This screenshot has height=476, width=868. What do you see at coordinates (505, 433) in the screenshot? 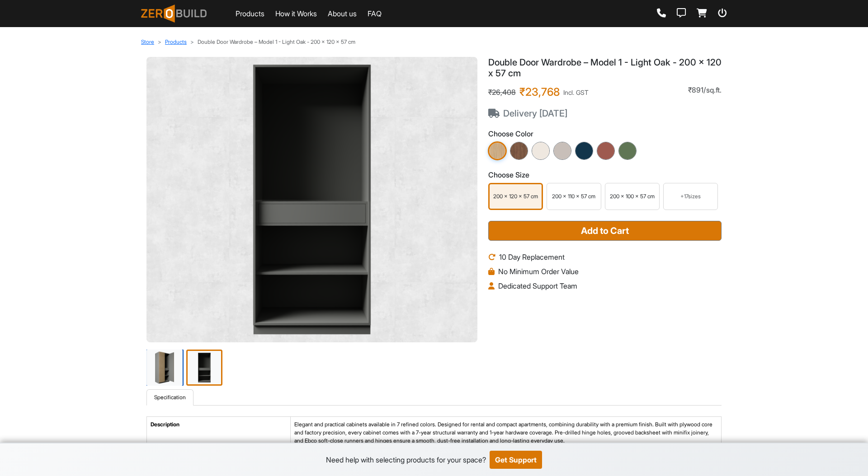
I see `td: Elegant and practical cabinets available in 7 refined colors. Designed for rental and compact apa...` at bounding box center [505, 433].